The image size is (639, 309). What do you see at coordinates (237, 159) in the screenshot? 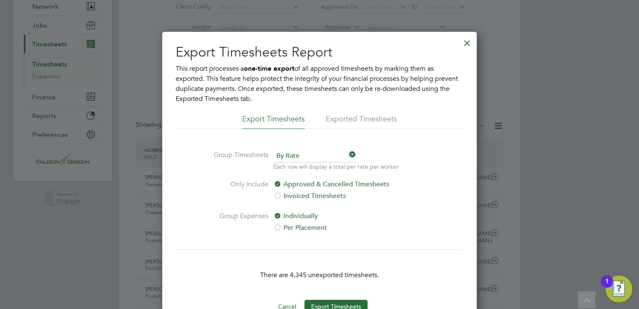
I see `label: Group Timesheets` at bounding box center [237, 159].